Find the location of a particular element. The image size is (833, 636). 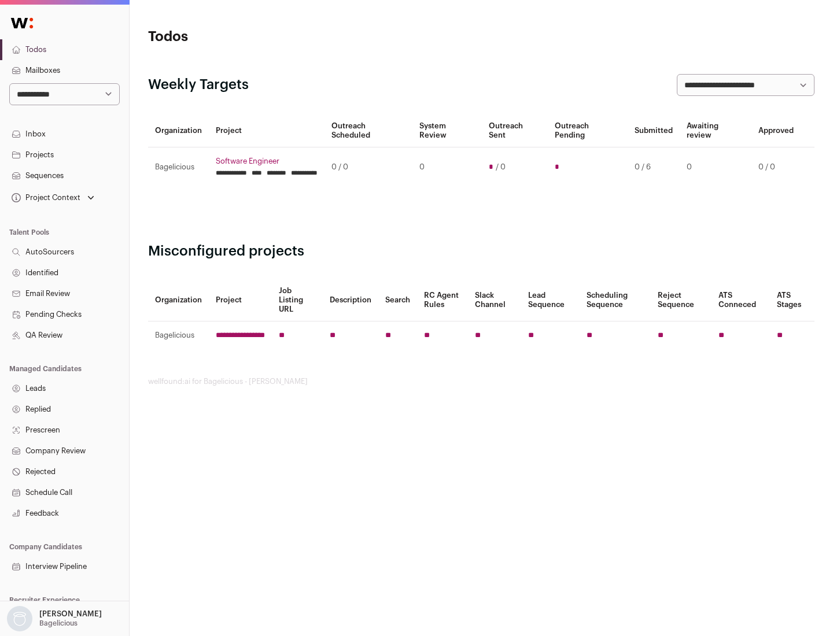

th: Outreach Pending is located at coordinates (587, 131).